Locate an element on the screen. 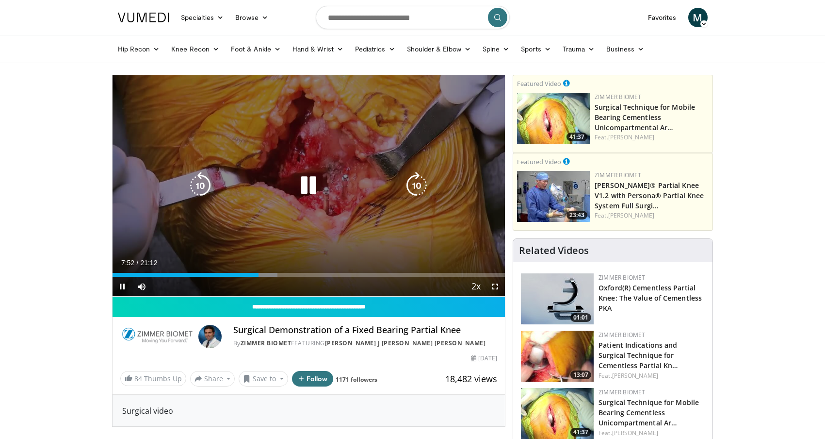 The width and height of the screenshot is (825, 439). span: 13:07 is located at coordinates (581, 375).